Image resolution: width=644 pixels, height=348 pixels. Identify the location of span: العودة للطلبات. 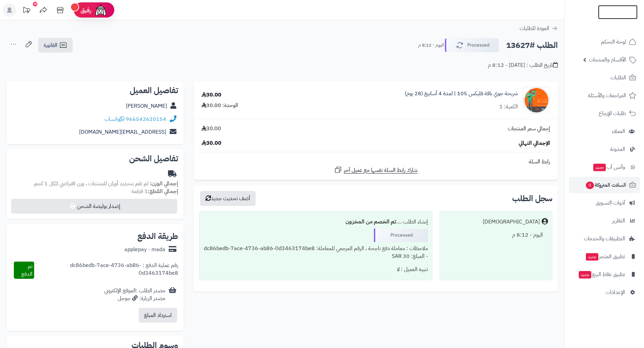
(535, 28).